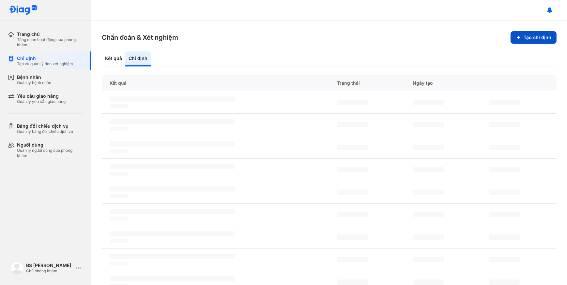 The image size is (567, 285). I want to click on div: Người dùng, so click(50, 145).